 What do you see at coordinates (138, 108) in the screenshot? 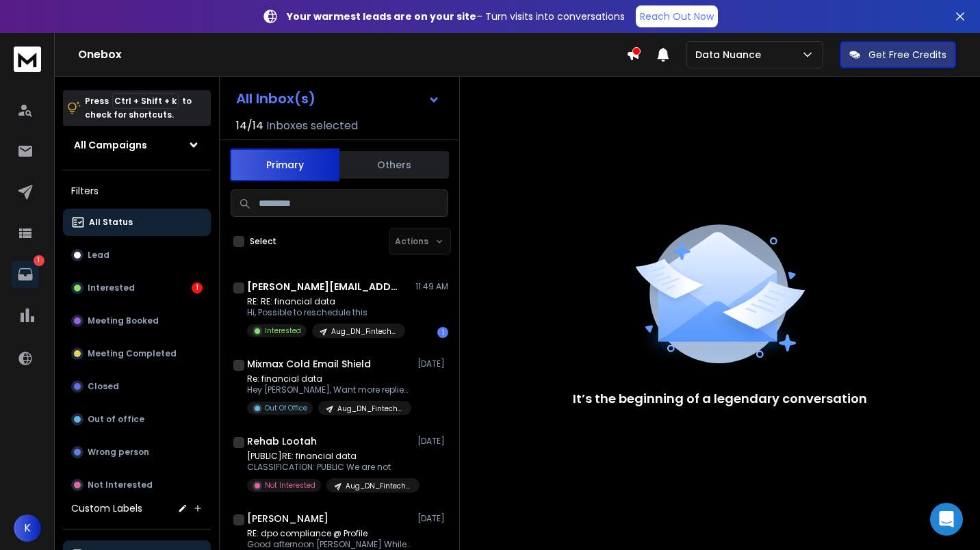
I see `p: Press to check for shortcuts.` at bounding box center [138, 108].